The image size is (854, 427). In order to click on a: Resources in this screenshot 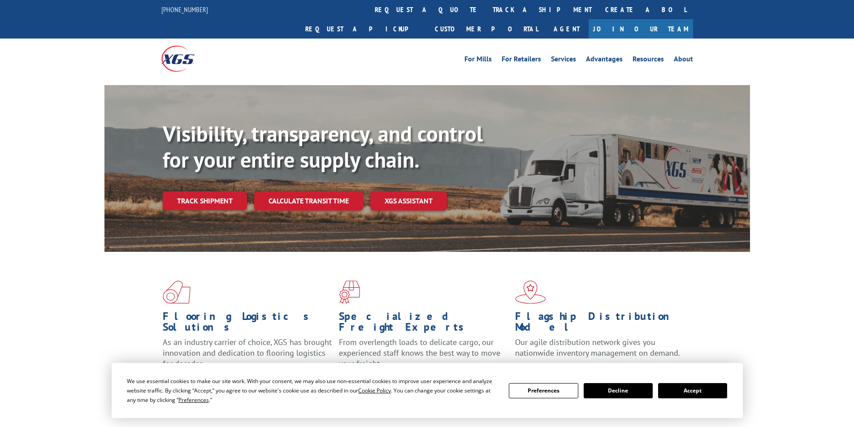, I will do `click(648, 61)`.